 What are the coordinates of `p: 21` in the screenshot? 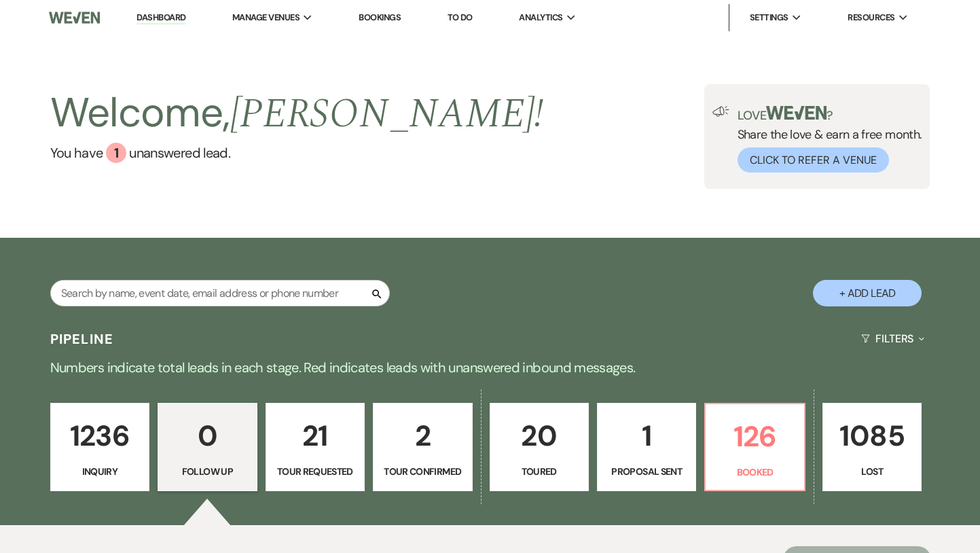 It's located at (315, 435).